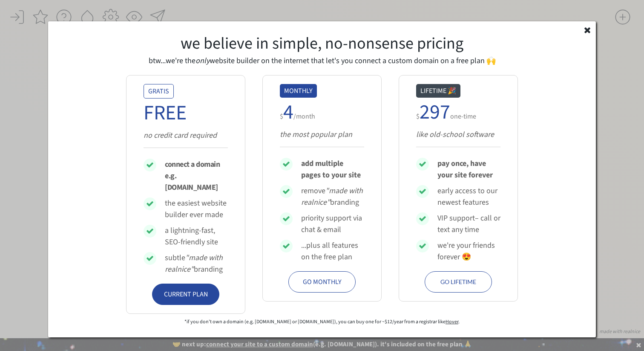  What do you see at coordinates (435, 112) in the screenshot?
I see `font: 297` at bounding box center [435, 112].